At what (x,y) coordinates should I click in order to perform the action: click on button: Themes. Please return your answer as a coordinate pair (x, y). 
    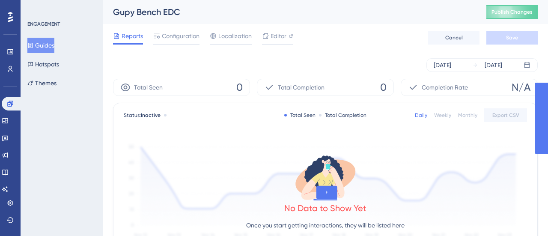
    Looking at the image, I should click on (42, 83).